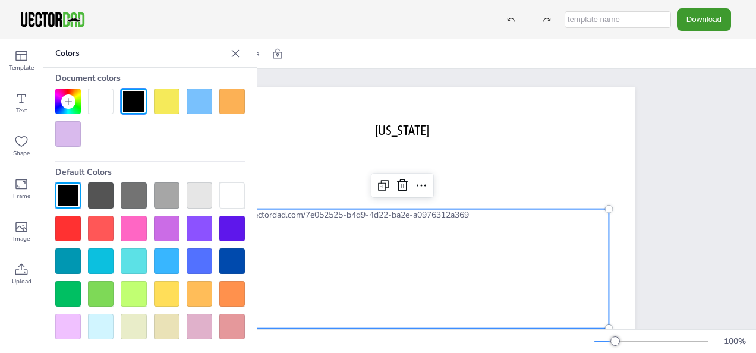  What do you see at coordinates (704, 19) in the screenshot?
I see `button: Download` at bounding box center [704, 19].